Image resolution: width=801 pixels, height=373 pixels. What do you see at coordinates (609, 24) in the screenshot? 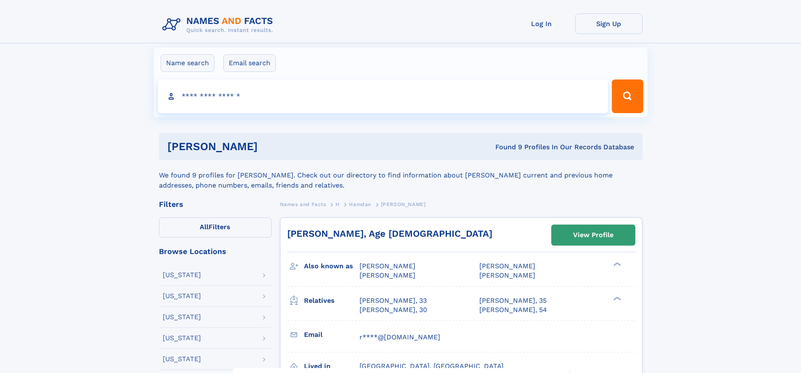
I see `a: Sign Up` at bounding box center [609, 24].